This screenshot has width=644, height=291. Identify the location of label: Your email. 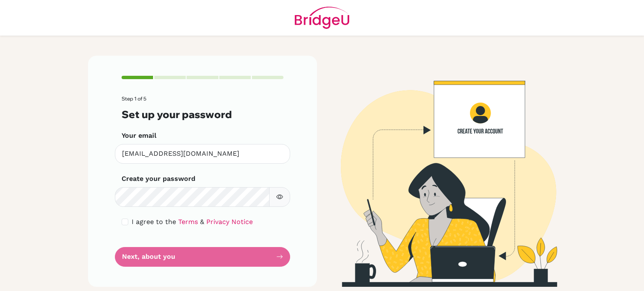
(138, 136).